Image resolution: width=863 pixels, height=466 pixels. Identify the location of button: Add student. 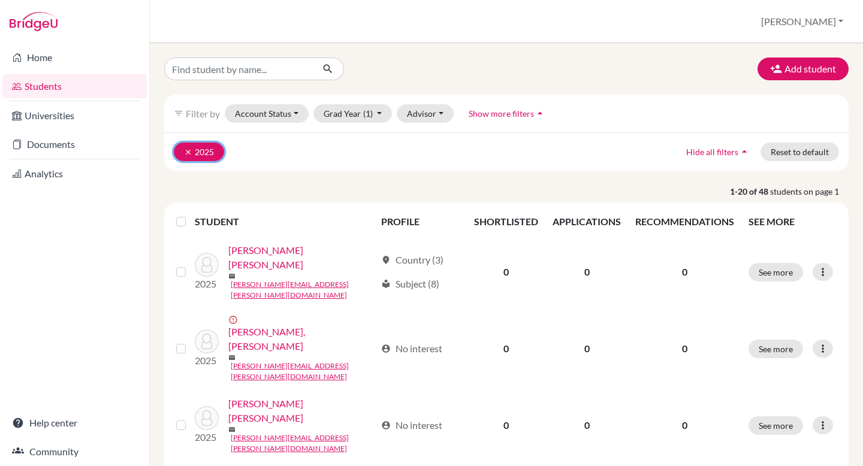
(803, 69).